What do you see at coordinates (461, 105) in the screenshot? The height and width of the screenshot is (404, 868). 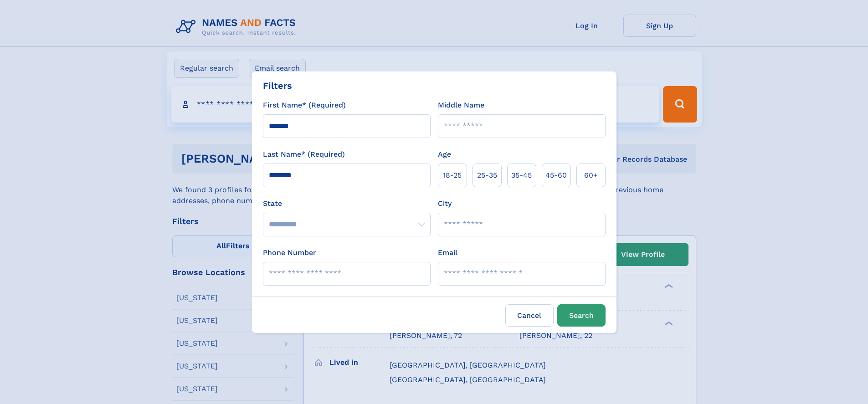 I see `label: Middle Name` at bounding box center [461, 105].